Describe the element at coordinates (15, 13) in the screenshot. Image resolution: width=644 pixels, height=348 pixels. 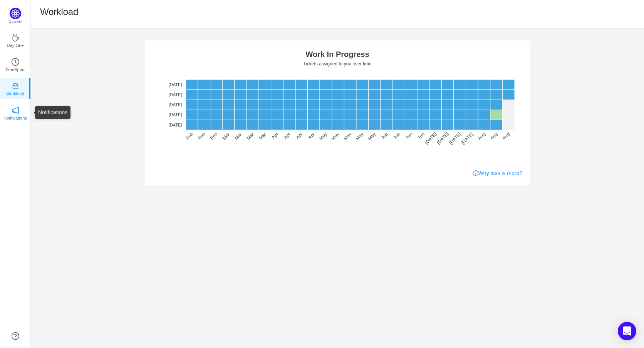
I see `img: Quantify` at that location.